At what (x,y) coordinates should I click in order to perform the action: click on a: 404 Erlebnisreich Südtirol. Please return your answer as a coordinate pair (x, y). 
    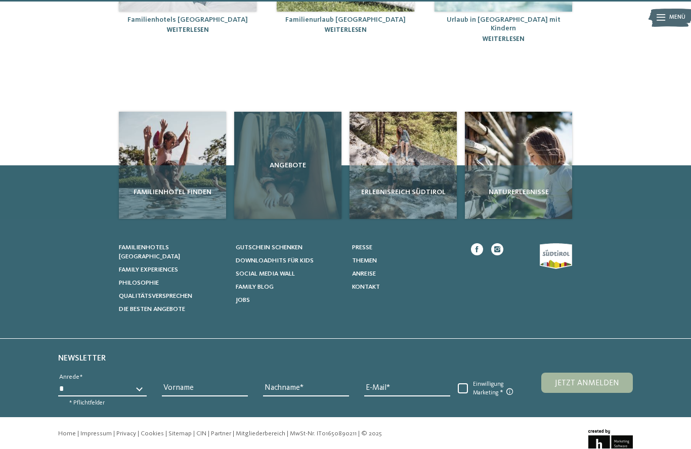
    Looking at the image, I should click on (403, 166).